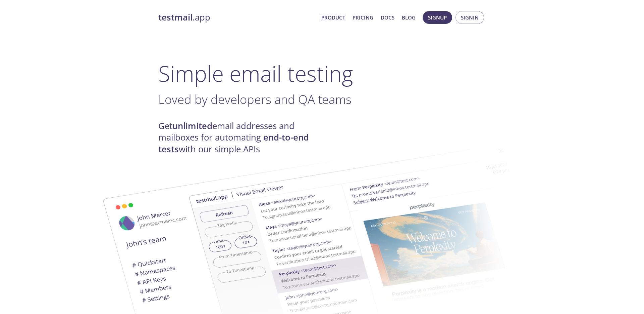  What do you see at coordinates (363, 17) in the screenshot?
I see `a: Pricing` at bounding box center [363, 17].